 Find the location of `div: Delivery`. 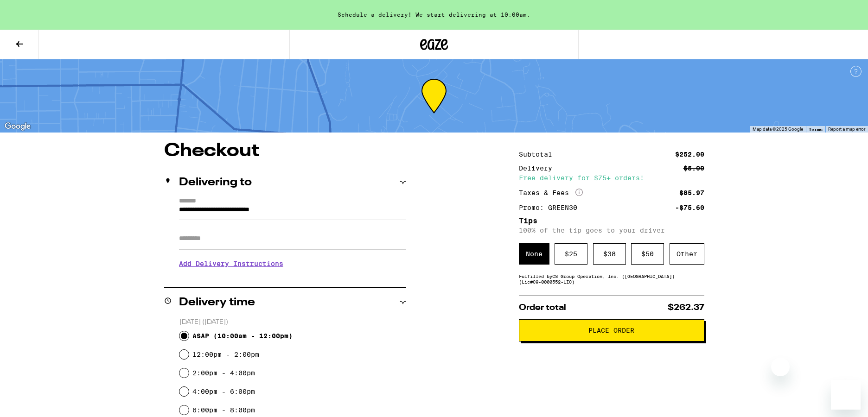

div: Delivery is located at coordinates (539, 168).